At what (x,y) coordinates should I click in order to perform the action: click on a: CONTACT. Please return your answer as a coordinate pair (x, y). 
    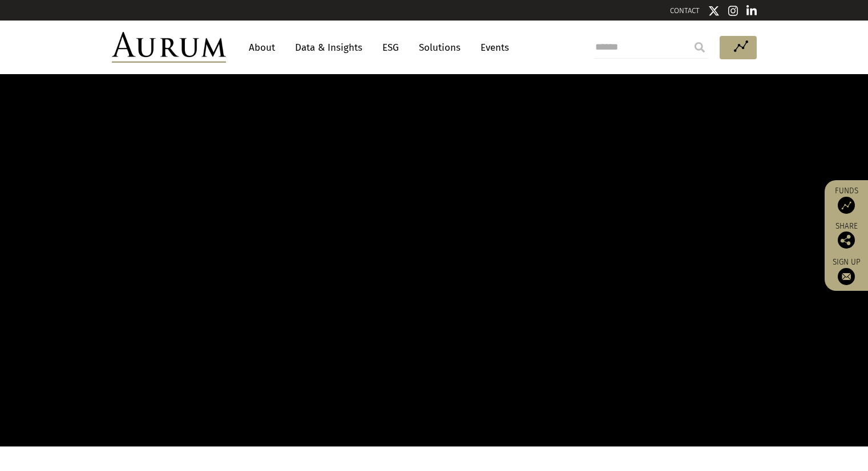
    Looking at the image, I should click on (685, 10).